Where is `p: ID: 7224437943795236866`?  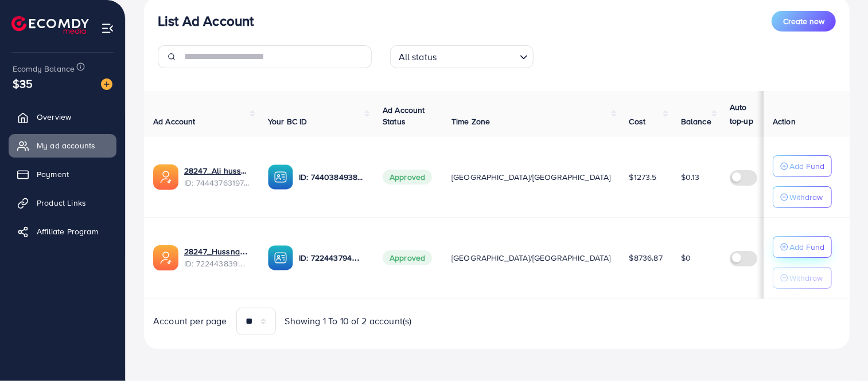 p: ID: 7224437943795236866 is located at coordinates (331, 258).